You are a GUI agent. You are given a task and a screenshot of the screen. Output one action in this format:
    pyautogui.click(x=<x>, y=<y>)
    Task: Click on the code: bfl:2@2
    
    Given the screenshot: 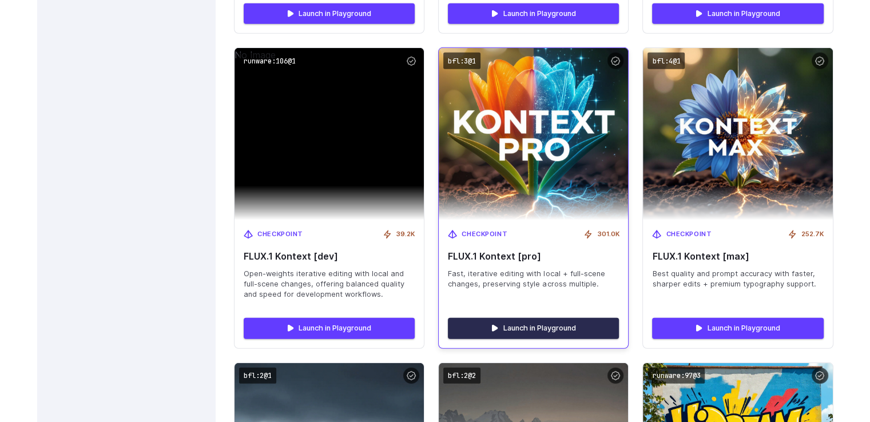 What is the action you would take?
    pyautogui.click(x=461, y=376)
    